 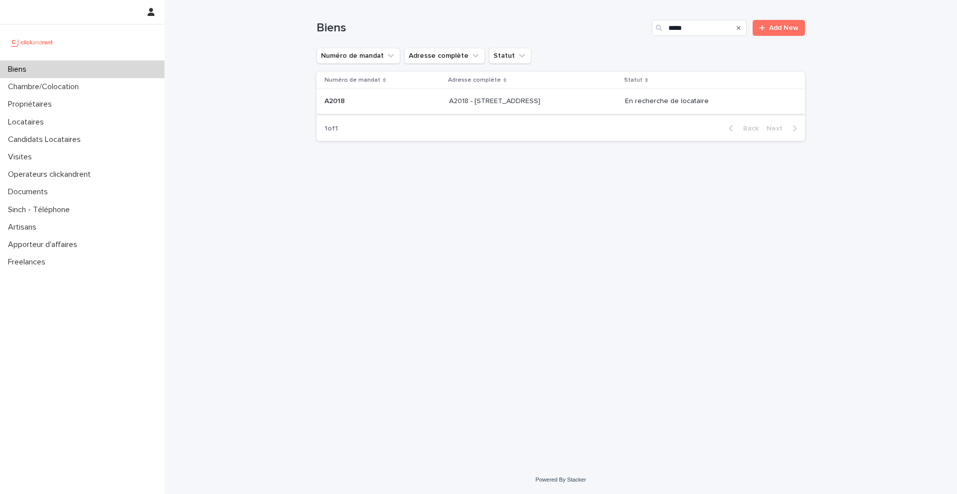 What do you see at coordinates (41, 210) in the screenshot?
I see `p: Sinch - Téléphone` at bounding box center [41, 210].